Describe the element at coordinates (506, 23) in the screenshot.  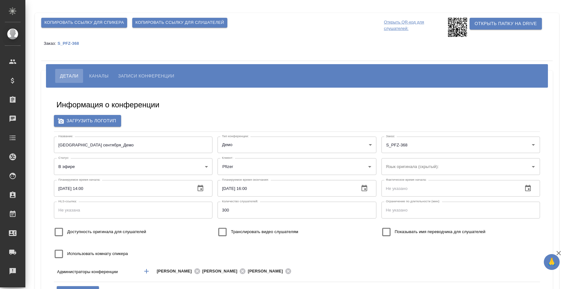
I see `button: Открыть папку на Drive` at that location.